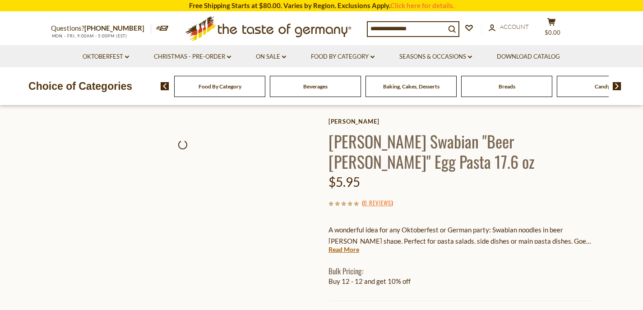 The image size is (643, 310). What do you see at coordinates (460, 281) in the screenshot?
I see `li: Buy 12 - 12 and get 10% off` at bounding box center [460, 281].